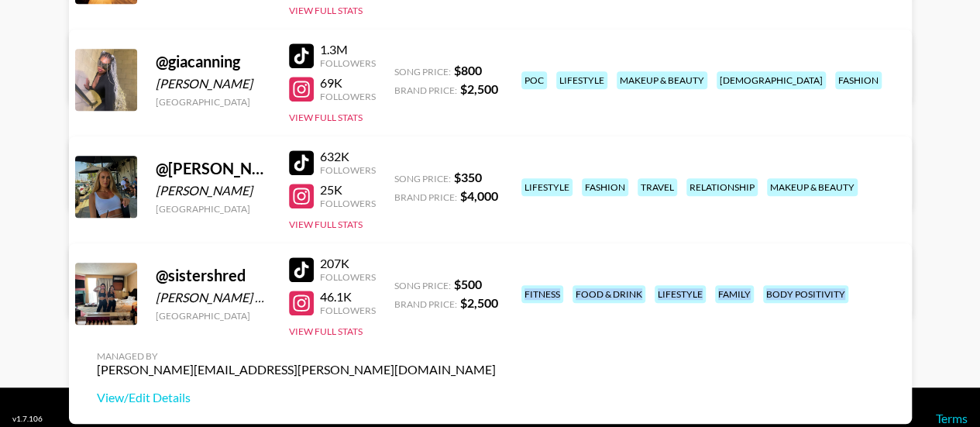 The height and width of the screenshot is (427, 980). Describe the element at coordinates (468, 283) in the screenshot. I see `strong: $ 500` at that location.